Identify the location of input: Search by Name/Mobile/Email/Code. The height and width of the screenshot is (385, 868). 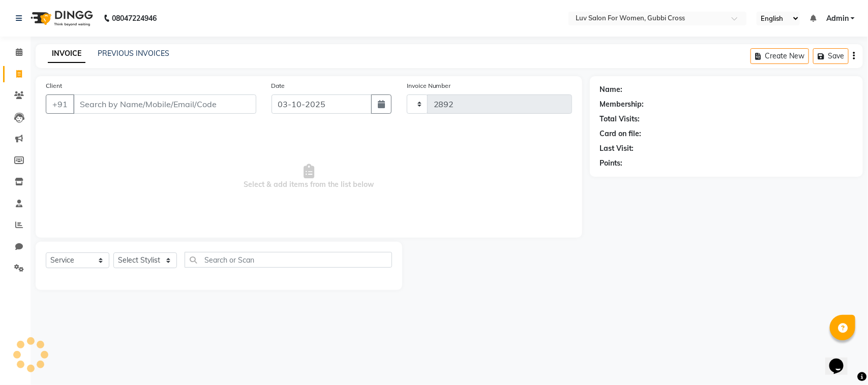
(165, 105).